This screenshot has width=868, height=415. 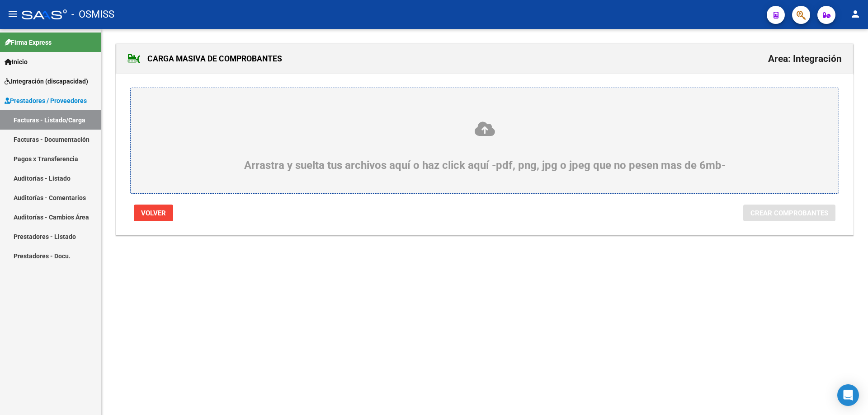 What do you see at coordinates (28, 42) in the screenshot?
I see `span: Firma Express` at bounding box center [28, 42].